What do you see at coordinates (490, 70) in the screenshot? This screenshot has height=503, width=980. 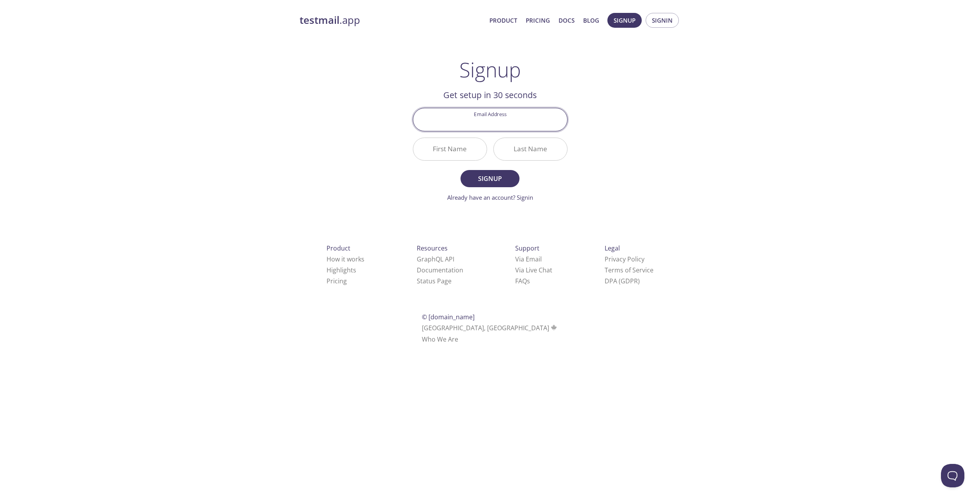 I see `h1: Signup` at bounding box center [490, 70].